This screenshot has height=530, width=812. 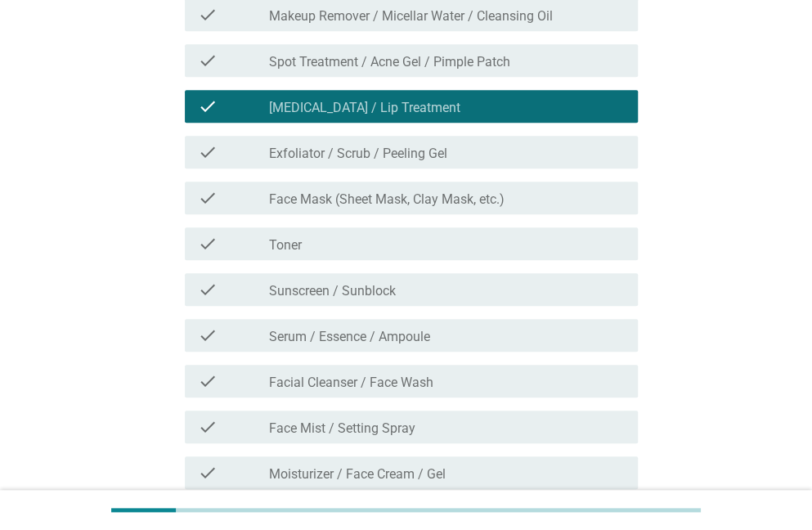 What do you see at coordinates (358, 474) in the screenshot?
I see `label: Moisturizer / Face Cream / Gel` at bounding box center [358, 474].